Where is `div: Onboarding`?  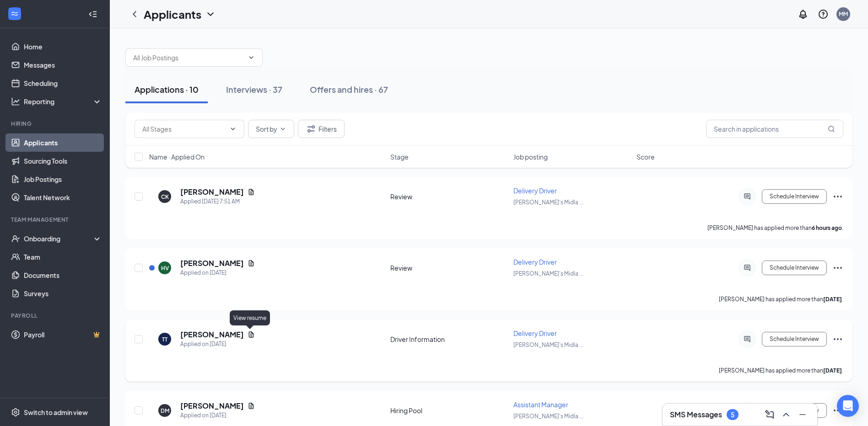 div: Onboarding is located at coordinates (59, 239).